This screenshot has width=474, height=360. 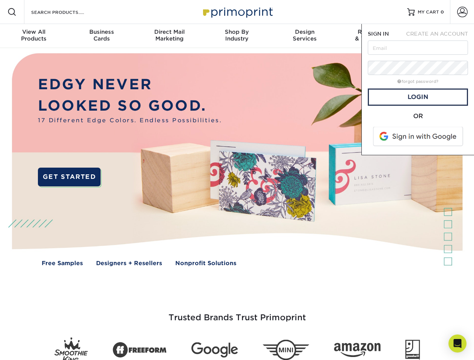 What do you see at coordinates (237, 35) in the screenshot?
I see `div: Industry` at bounding box center [237, 35].